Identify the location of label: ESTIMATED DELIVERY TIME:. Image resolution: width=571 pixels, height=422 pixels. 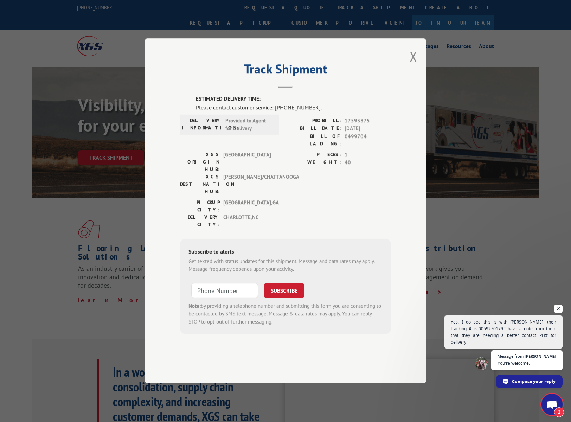
(293, 99).